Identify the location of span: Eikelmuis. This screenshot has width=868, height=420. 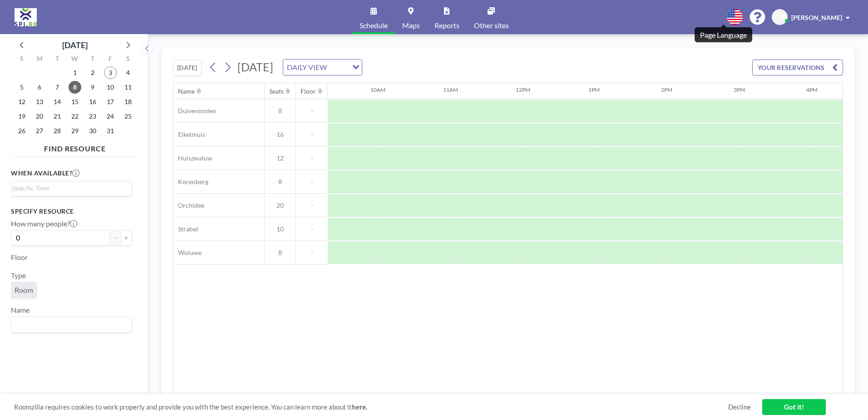
(190, 134).